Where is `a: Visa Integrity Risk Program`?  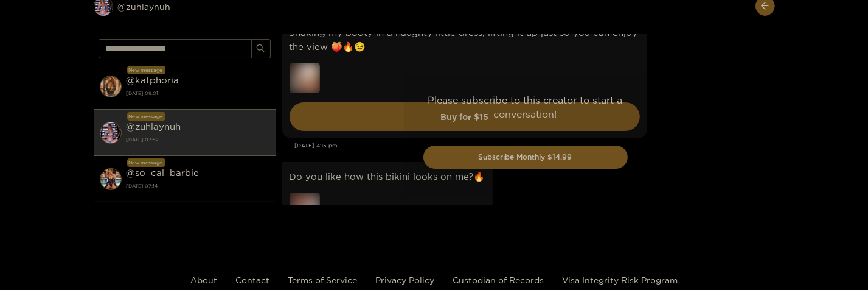
a: Visa Integrity Risk Program is located at coordinates (620, 280).